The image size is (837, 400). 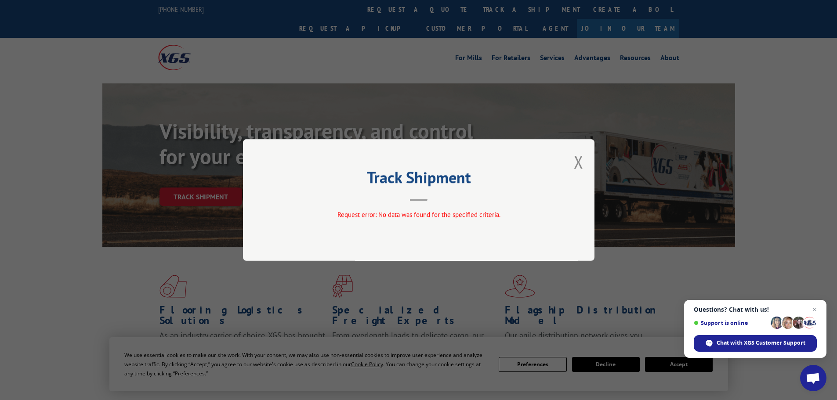 What do you see at coordinates (814, 310) in the screenshot?
I see `span: Close chat` at bounding box center [814, 310].